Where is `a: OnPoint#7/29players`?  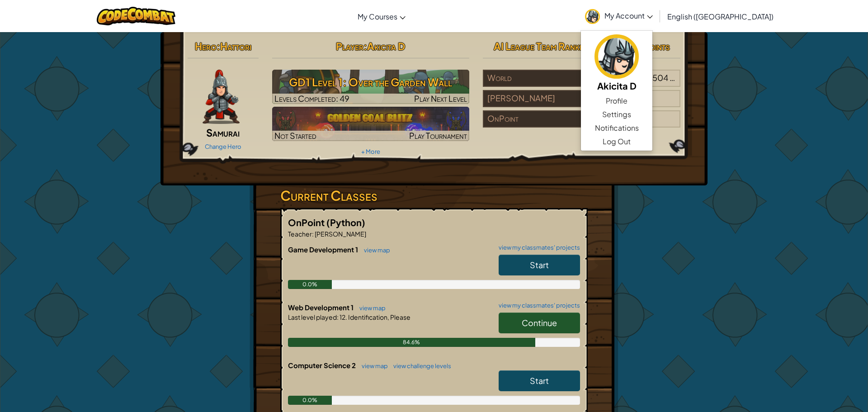 a: OnPoint#7/29players is located at coordinates (582, 124).